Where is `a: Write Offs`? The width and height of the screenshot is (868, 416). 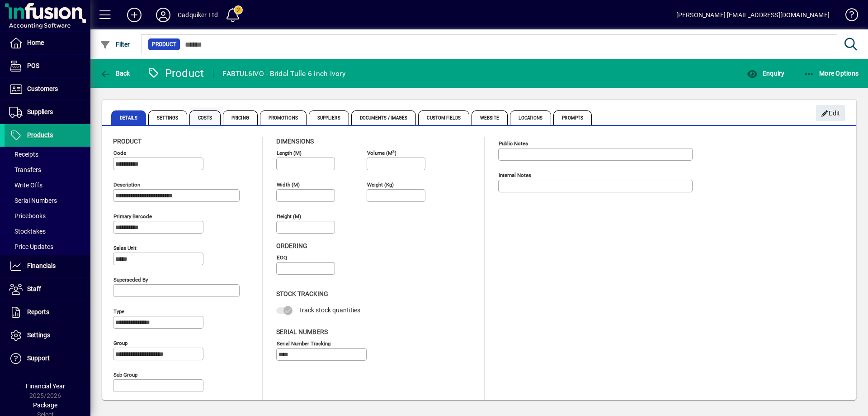 a: Write Offs is located at coordinates (48, 185).